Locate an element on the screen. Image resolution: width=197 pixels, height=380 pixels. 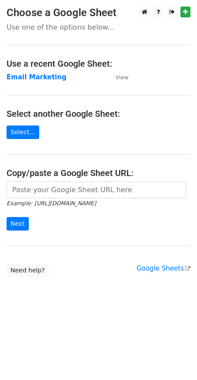
input: Next is located at coordinates (17, 224).